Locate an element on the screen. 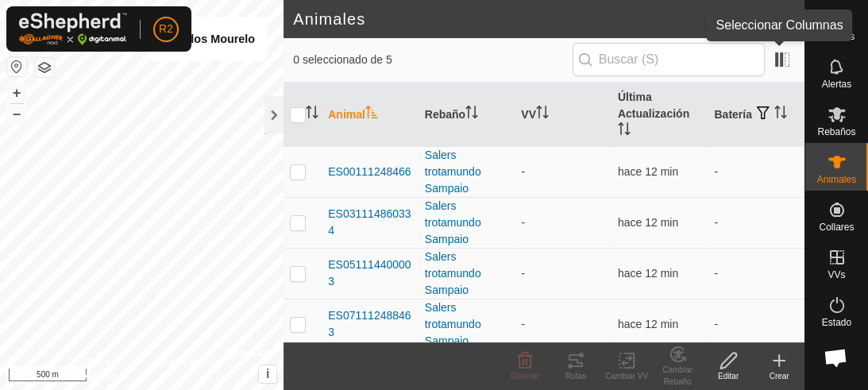 The height and width of the screenshot is (390, 868). span: Horarios is located at coordinates (836, 37).